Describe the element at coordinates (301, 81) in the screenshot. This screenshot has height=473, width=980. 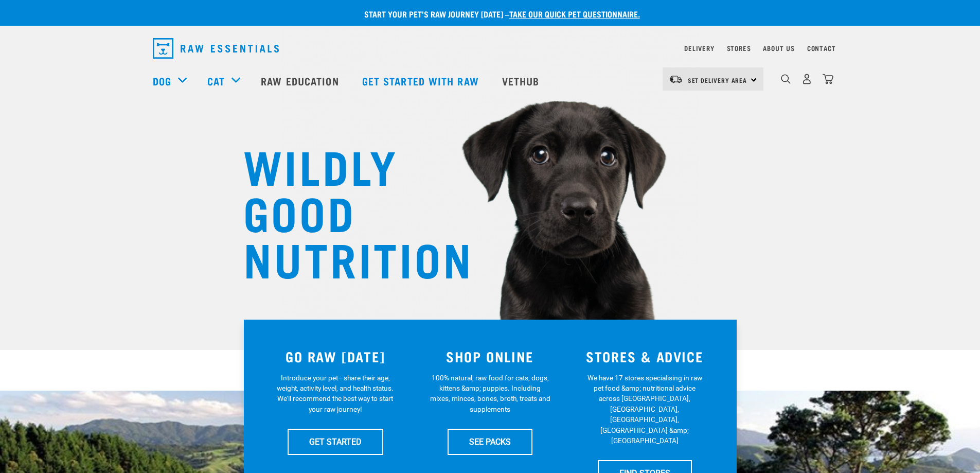
I see `a: Raw Education` at that location.